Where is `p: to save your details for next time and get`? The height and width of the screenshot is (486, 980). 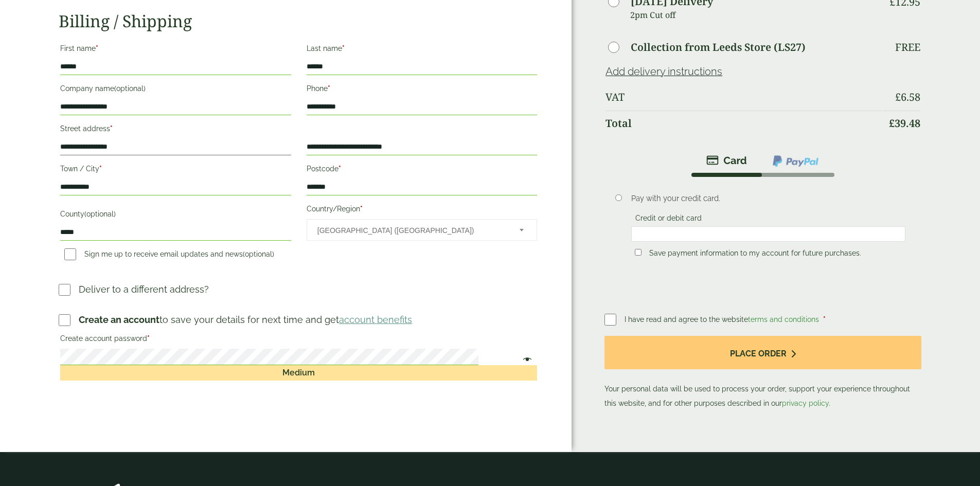 p: to save your details for next time and get is located at coordinates (245, 320).